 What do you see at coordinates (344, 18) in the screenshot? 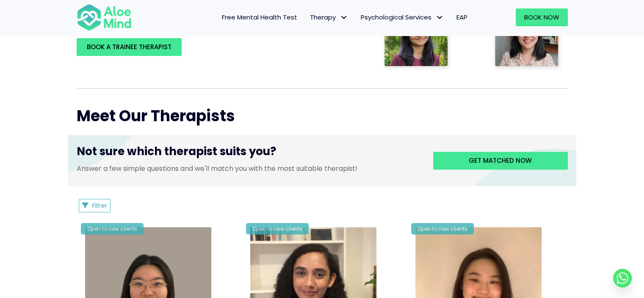
I see `span: Therapy: submenu` at bounding box center [344, 18].